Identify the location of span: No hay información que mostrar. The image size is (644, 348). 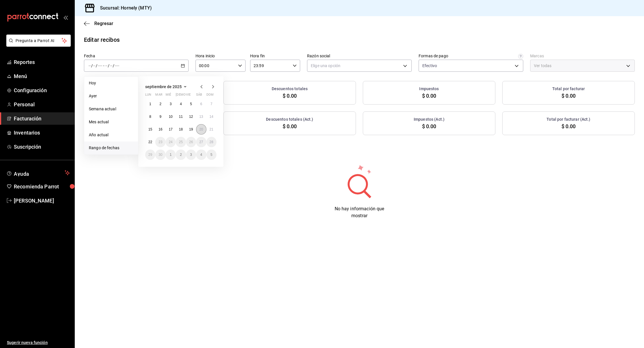
(360, 212).